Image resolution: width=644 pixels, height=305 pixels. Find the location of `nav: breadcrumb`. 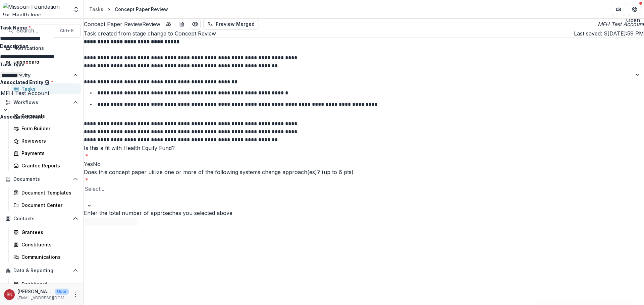

nav: breadcrumb is located at coordinates (128, 9).